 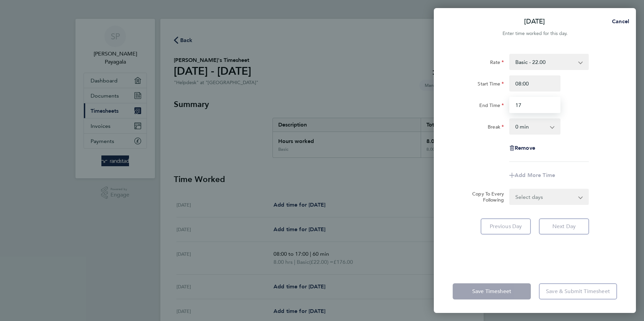 What do you see at coordinates (535, 105) in the screenshot?
I see `input: E.g. 18:00` at bounding box center [535, 105].